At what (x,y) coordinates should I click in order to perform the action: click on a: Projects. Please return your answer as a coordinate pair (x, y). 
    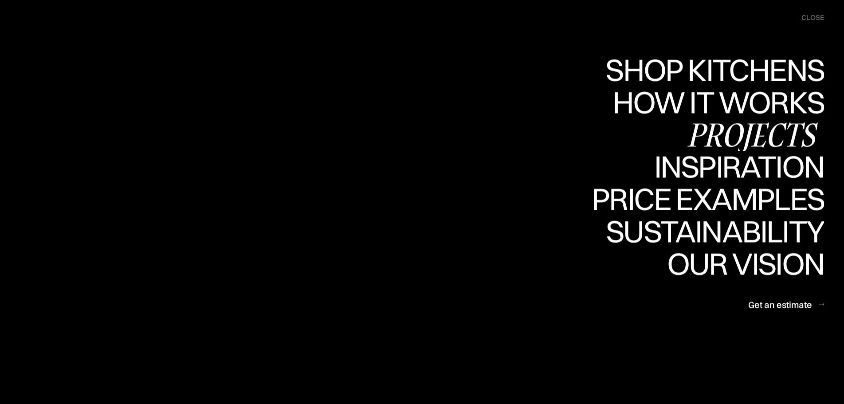
    Looking at the image, I should click on (752, 135).